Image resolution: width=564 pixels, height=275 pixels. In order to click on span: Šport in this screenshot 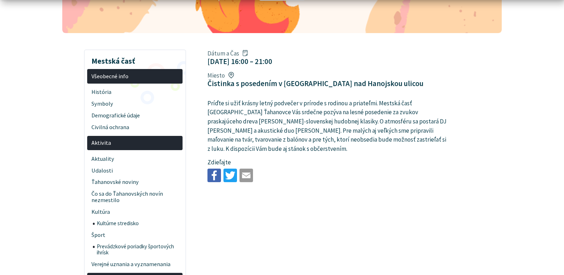, I will do `click(135, 235)`.